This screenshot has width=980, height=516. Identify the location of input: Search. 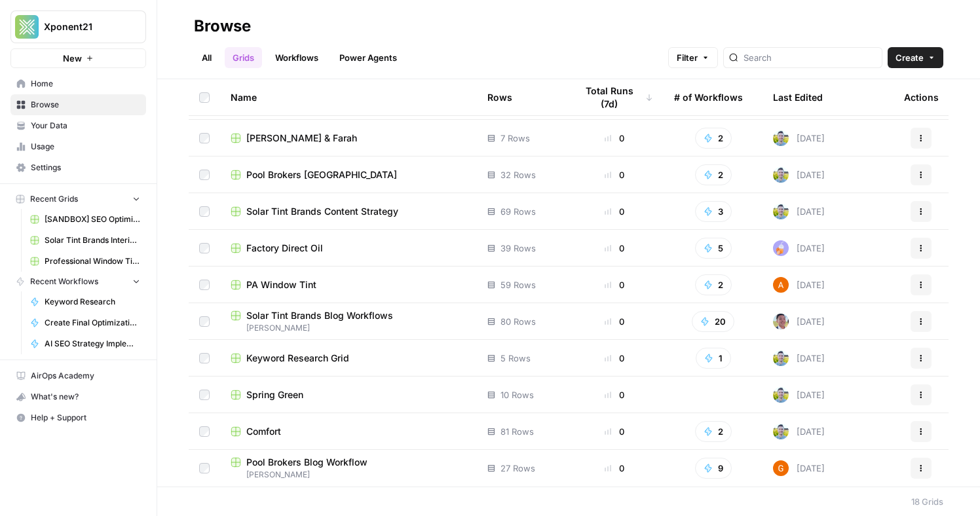
(809, 58).